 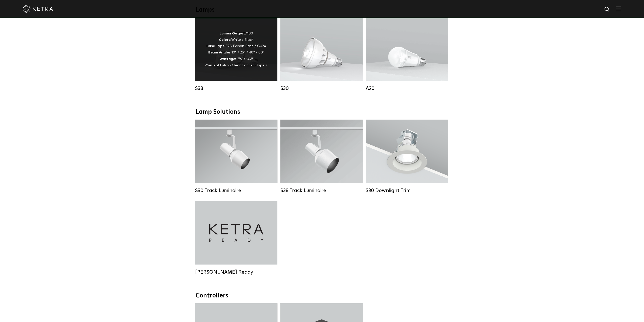 What do you see at coordinates (406, 54) in the screenshot?
I see `a: A20 Lumen Output:600 / 800Colors:White / BlackBase Type:E26 Edison Base / GU24Beam Angles:Omni-Di...` at bounding box center [406, 54].